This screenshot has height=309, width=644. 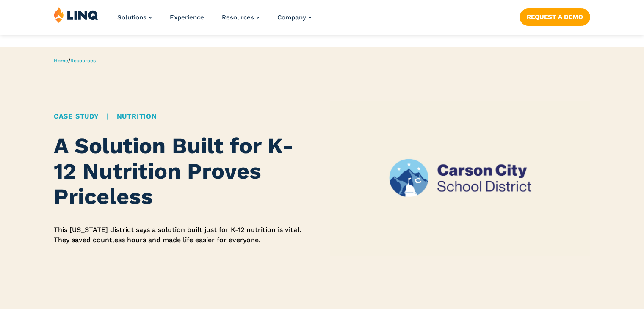 What do you see at coordinates (61, 60) in the screenshot?
I see `a: Home` at bounding box center [61, 60].